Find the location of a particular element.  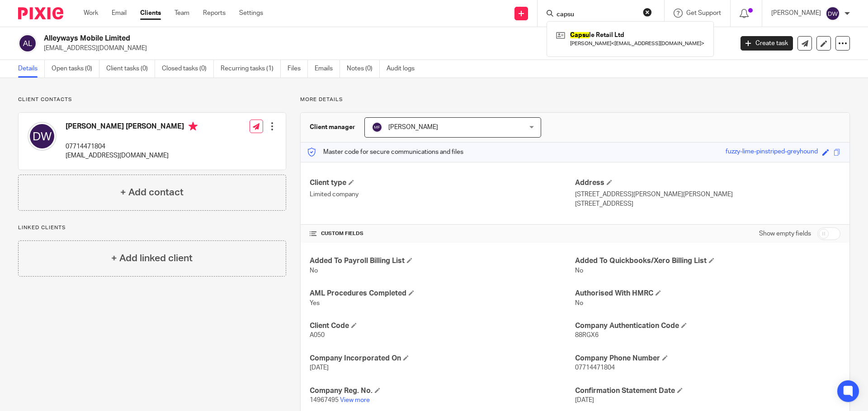

p: Linked clients is located at coordinates (152, 228).